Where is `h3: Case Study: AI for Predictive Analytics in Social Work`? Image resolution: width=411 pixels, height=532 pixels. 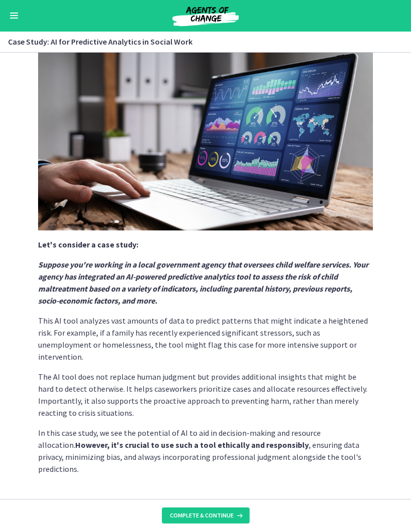
h3: Case Study: AI for Predictive Analytics in Social Work is located at coordinates (200, 42).